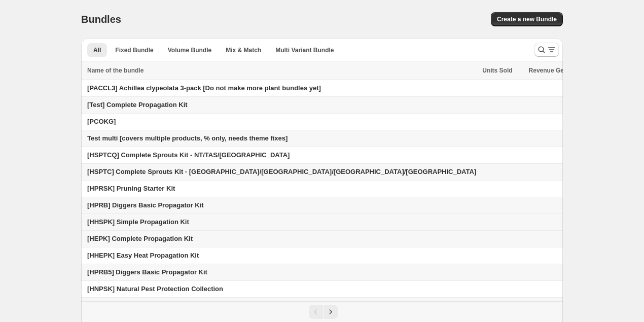  Describe the element at coordinates (547, 49) in the screenshot. I see `button: Search and filter results` at that location.